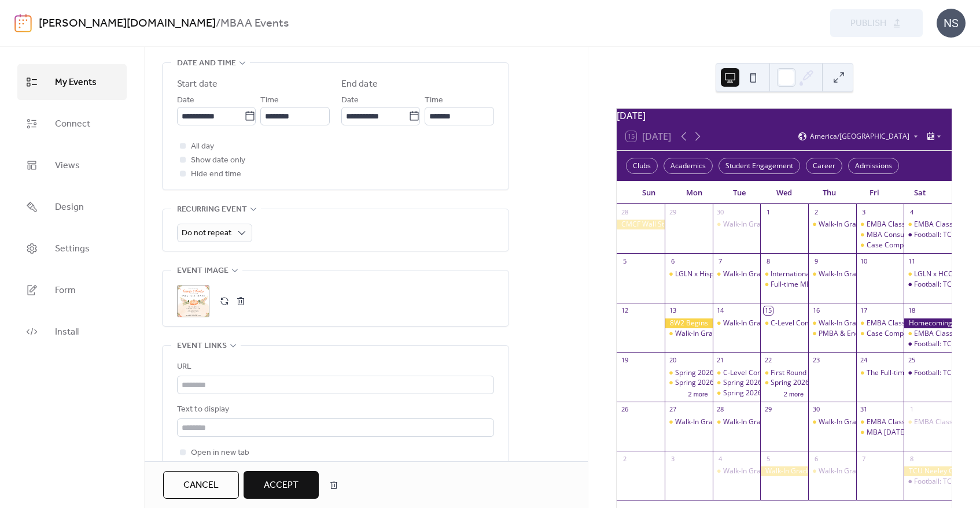  Describe the element at coordinates (767, 311) in the screenshot. I see `div: 15` at that location.